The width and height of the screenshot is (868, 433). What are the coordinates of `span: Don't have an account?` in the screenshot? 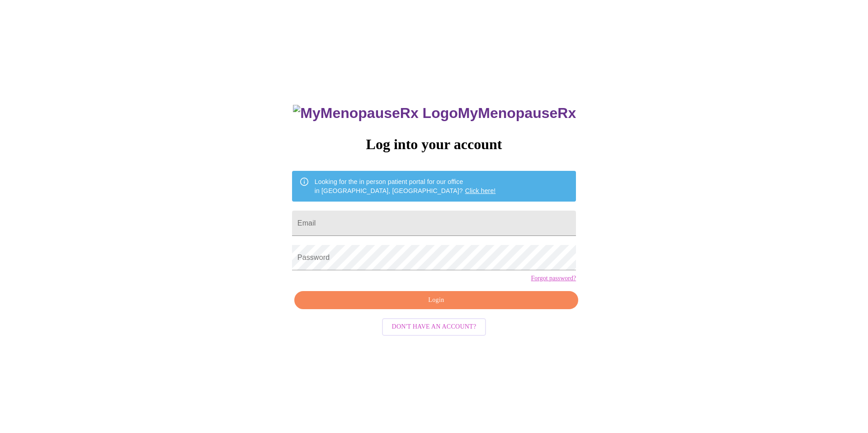 It's located at (434, 327).